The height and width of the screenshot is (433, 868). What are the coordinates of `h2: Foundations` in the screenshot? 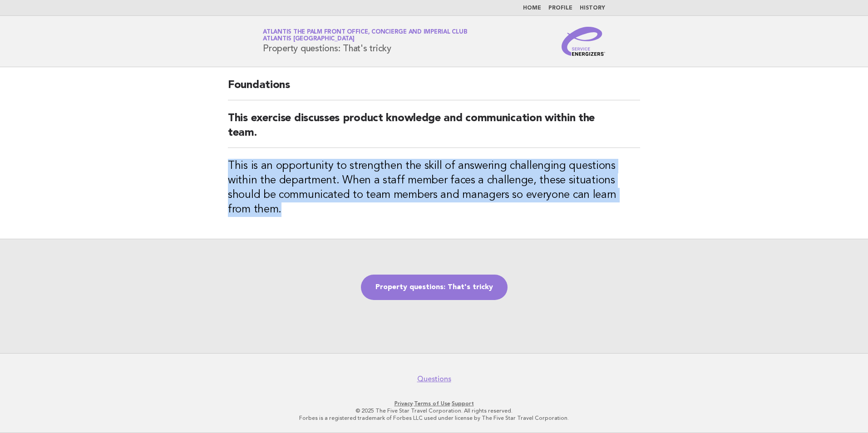 It's located at (434, 89).